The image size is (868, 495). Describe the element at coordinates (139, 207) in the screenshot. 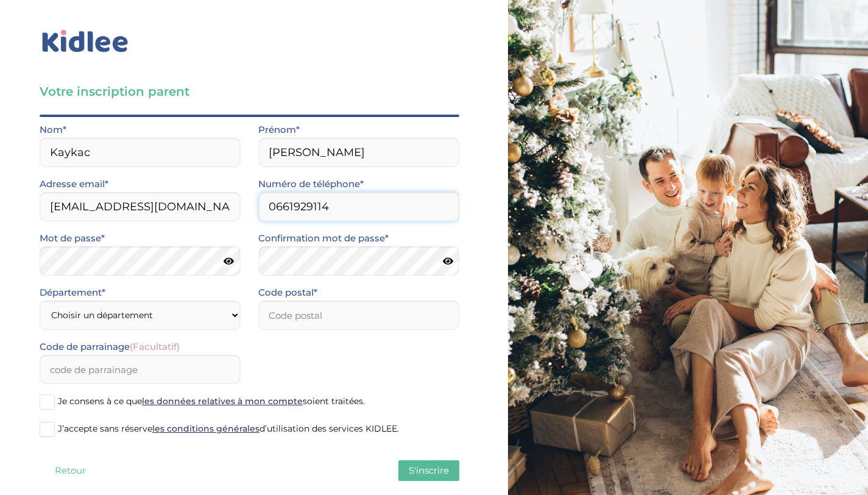

I see `input: Email` at that location.